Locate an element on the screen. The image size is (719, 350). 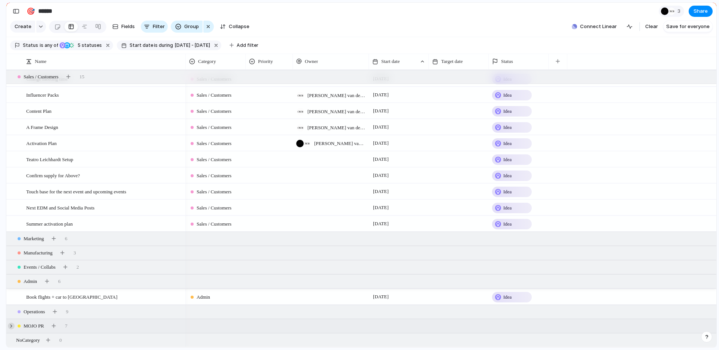
button: Add filter is located at coordinates (244, 45).